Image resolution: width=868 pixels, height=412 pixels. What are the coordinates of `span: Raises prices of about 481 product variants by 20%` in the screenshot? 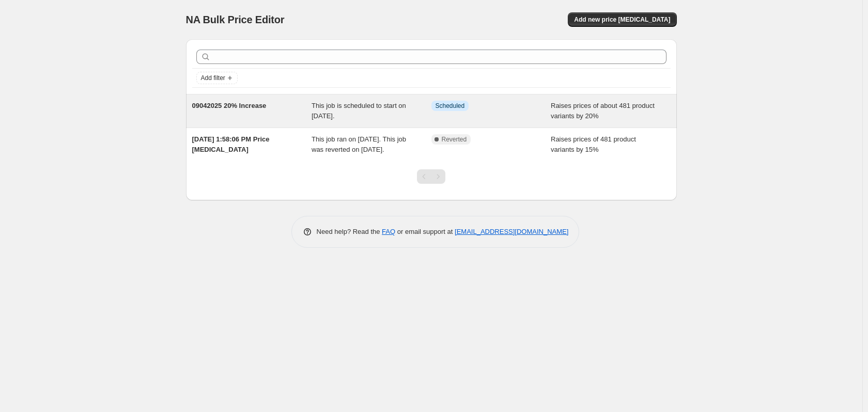 It's located at (603, 110).